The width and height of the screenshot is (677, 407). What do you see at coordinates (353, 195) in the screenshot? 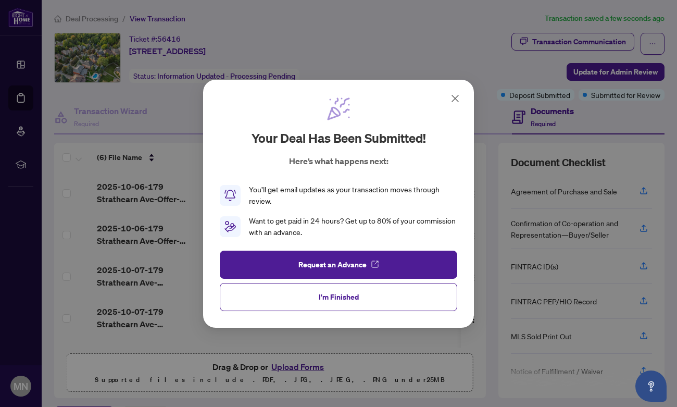
I see `div: You’ll get email updates as your transaction moves through review.` at bounding box center [353, 195].